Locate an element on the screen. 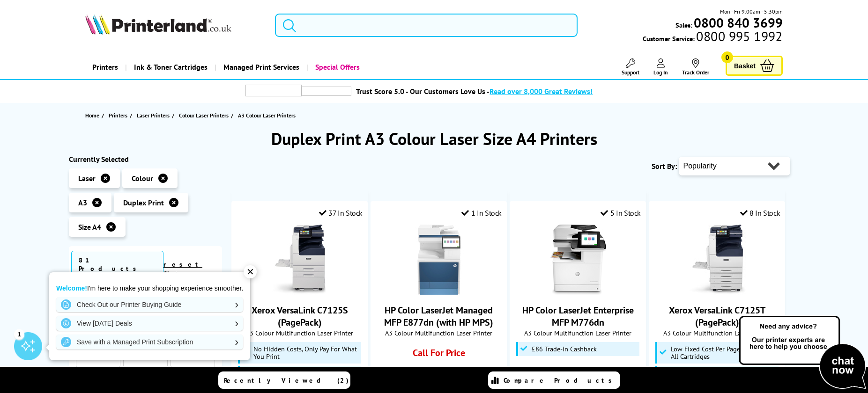 The image size is (868, 393). a: Recently Viewed (2) is located at coordinates (284, 380).